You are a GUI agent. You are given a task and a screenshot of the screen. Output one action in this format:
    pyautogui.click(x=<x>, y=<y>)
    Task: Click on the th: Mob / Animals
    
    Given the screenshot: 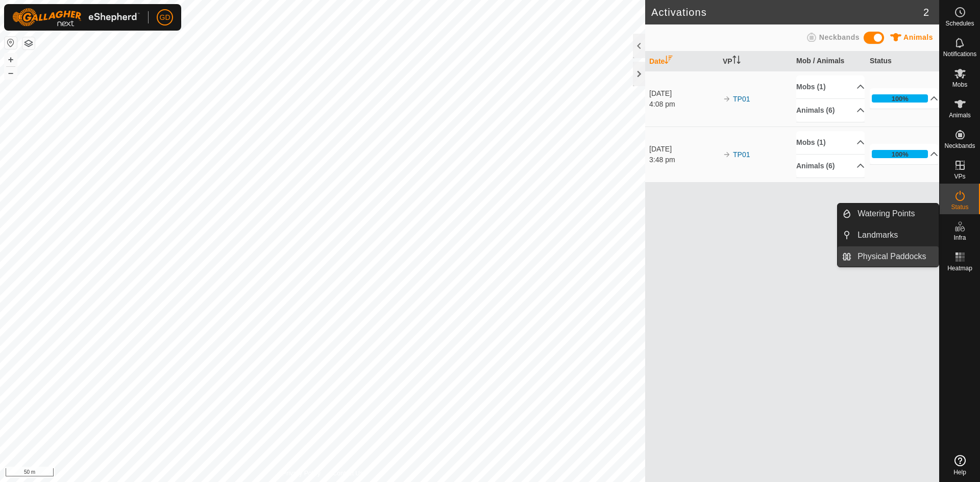 What is the action you would take?
    pyautogui.click(x=829, y=61)
    